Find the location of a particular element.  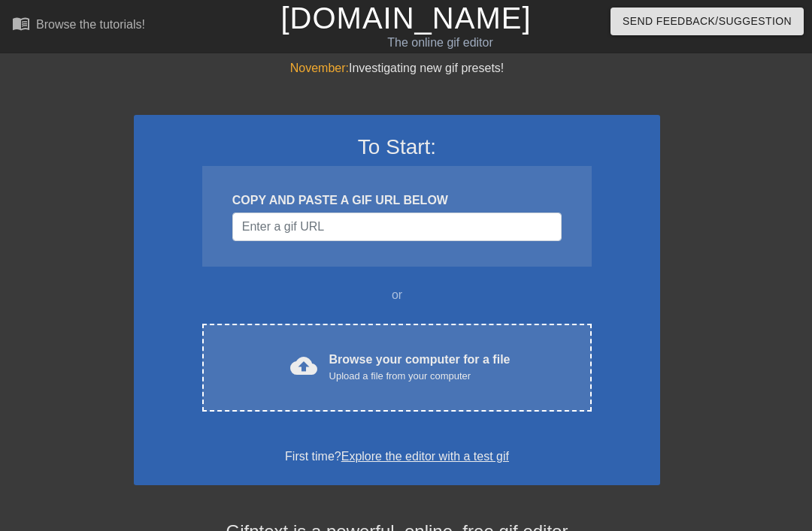

span: November: is located at coordinates (320, 67).